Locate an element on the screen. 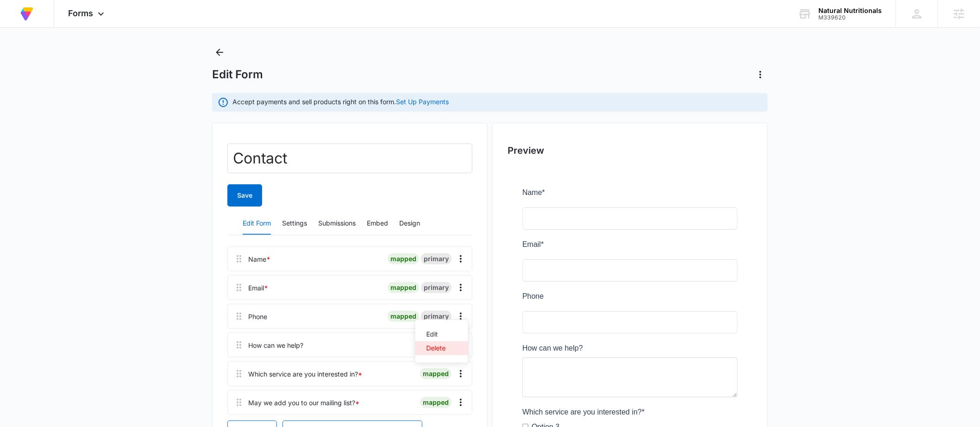  button: Edit Form is located at coordinates (257, 224).